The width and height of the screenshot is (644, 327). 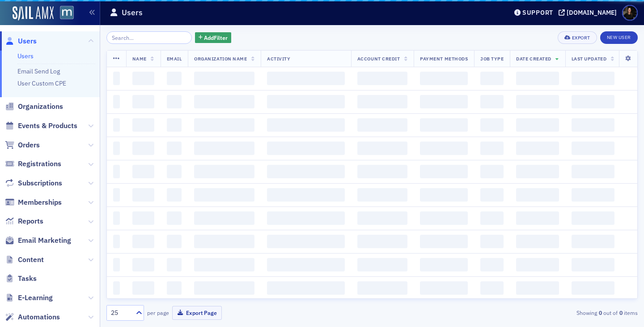 I want to click on a: Registrations, so click(x=33, y=164).